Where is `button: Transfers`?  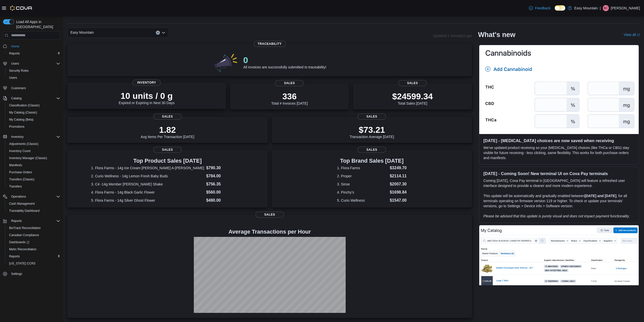 button: Transfers is located at coordinates (34, 186).